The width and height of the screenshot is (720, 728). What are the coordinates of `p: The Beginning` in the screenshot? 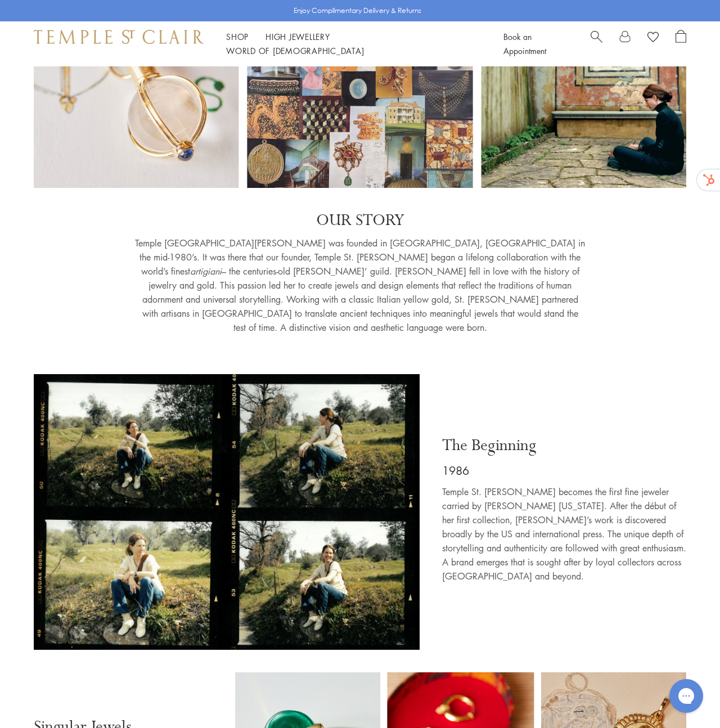 It's located at (564, 446).